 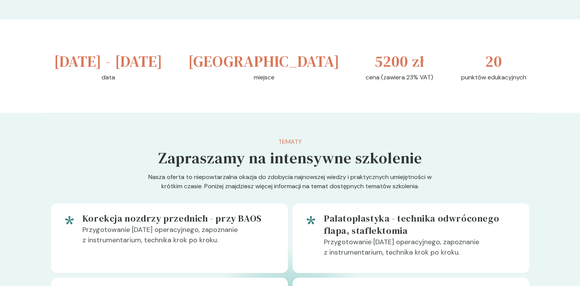 I want to click on p: Tematy, so click(x=290, y=142).